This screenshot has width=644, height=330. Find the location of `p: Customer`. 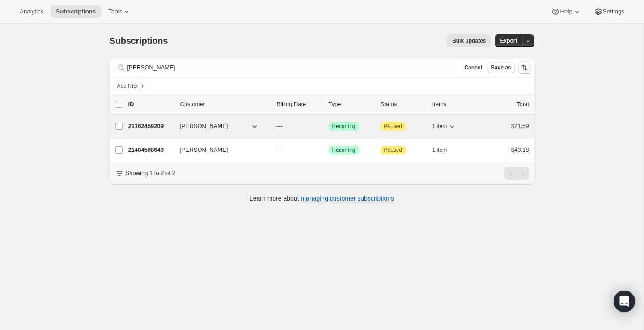

p: Customer is located at coordinates (225, 104).